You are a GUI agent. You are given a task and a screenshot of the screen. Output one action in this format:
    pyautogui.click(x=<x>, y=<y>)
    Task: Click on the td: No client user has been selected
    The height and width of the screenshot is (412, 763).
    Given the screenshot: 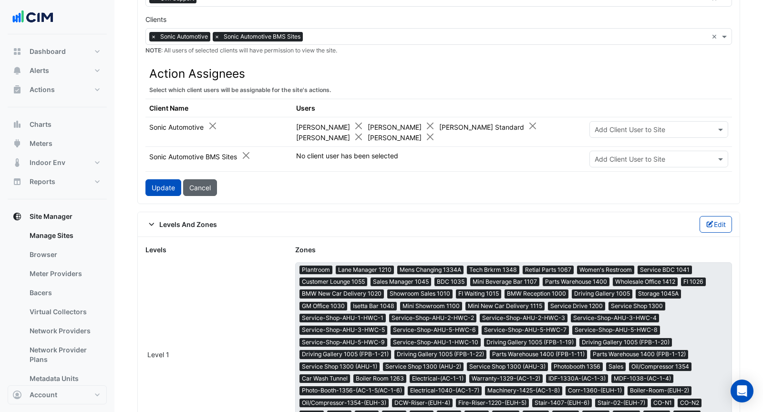 What is the action you would take?
    pyautogui.click(x=439, y=159)
    